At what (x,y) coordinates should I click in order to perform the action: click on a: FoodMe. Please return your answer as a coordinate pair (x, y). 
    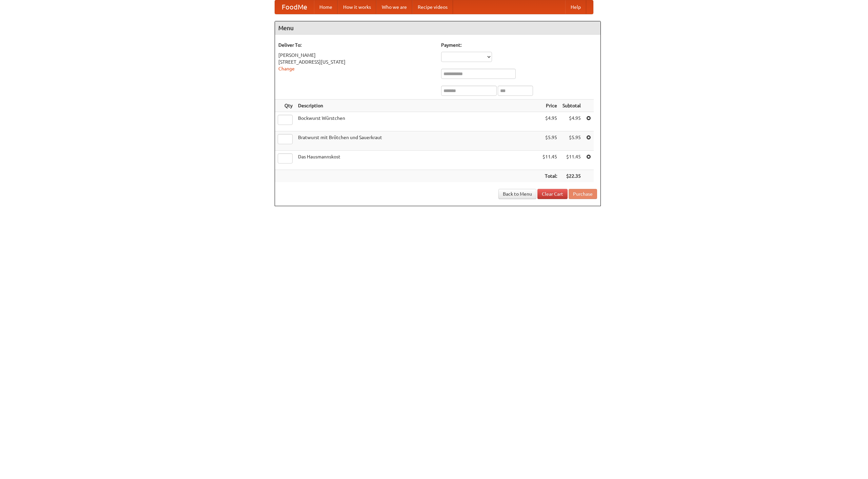
    Looking at the image, I should click on (294, 7).